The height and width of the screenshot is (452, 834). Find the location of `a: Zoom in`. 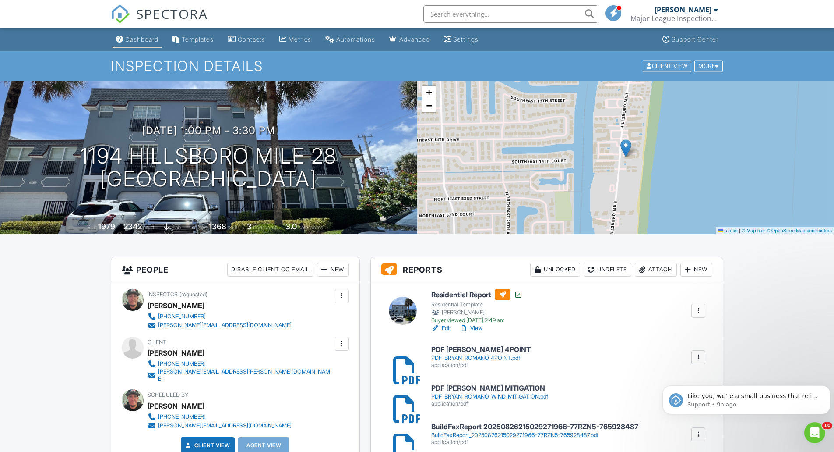

a: Zoom in is located at coordinates (429, 92).